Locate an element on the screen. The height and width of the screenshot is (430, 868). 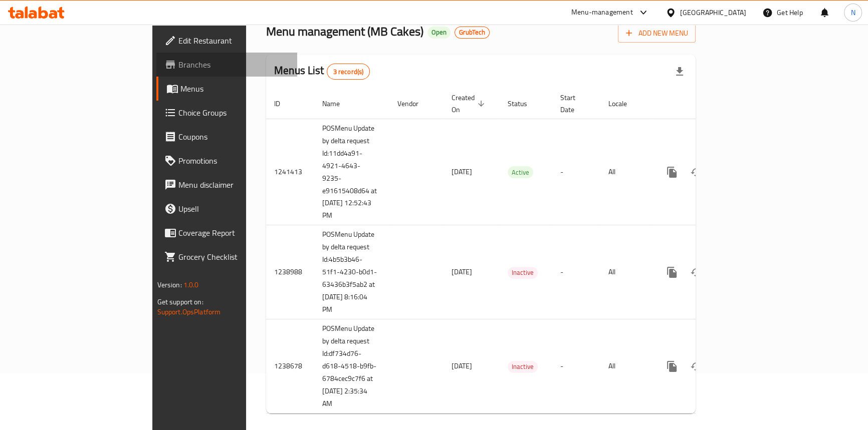
div: Menu-management is located at coordinates (602, 13).